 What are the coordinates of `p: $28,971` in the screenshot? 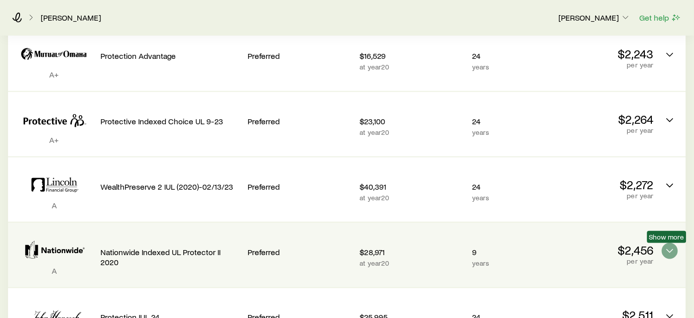 It's located at (412, 252).